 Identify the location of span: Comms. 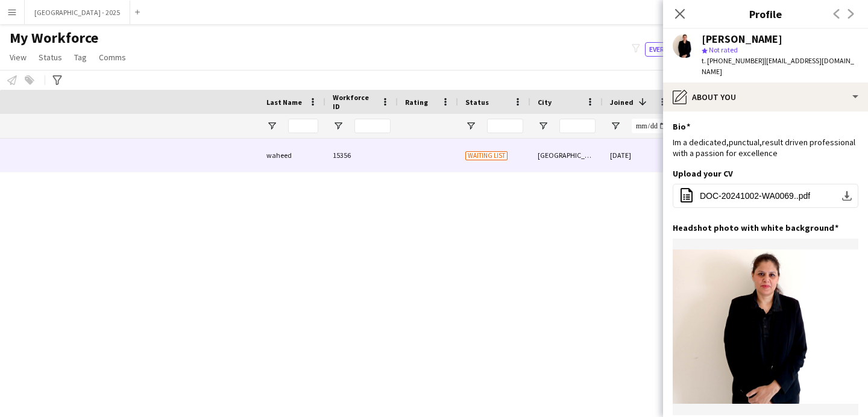
(112, 58).